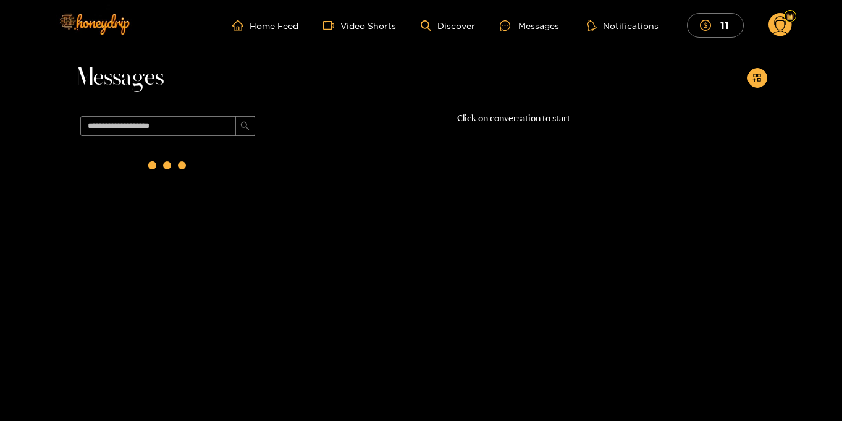  What do you see at coordinates (332, 25) in the screenshot?
I see `span: video-camera` at bounding box center [332, 25].